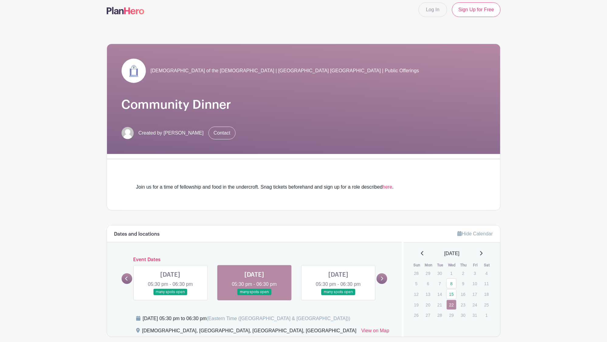 The height and width of the screenshot is (342, 607). I want to click on p: 17, so click(475, 294).